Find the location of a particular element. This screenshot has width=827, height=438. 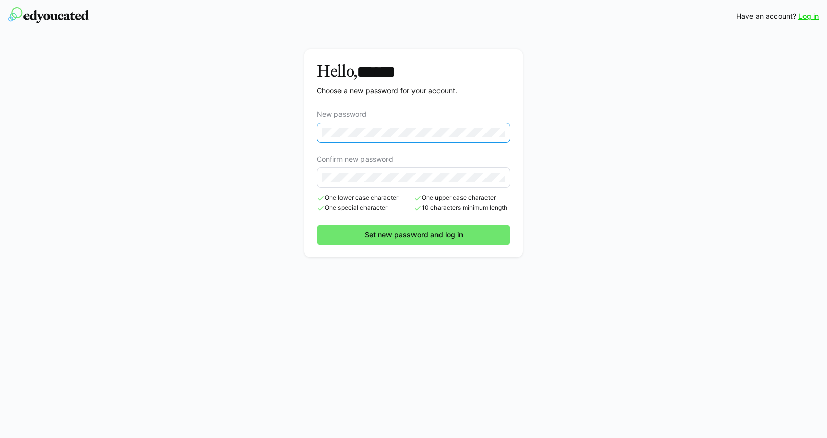

p: Choose a new password for your account. is located at coordinates (387, 91).